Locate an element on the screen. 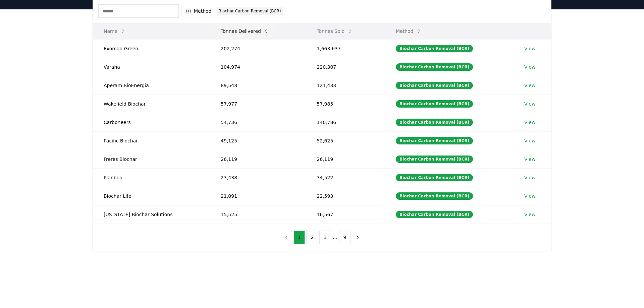  button: 1 is located at coordinates (299, 237).